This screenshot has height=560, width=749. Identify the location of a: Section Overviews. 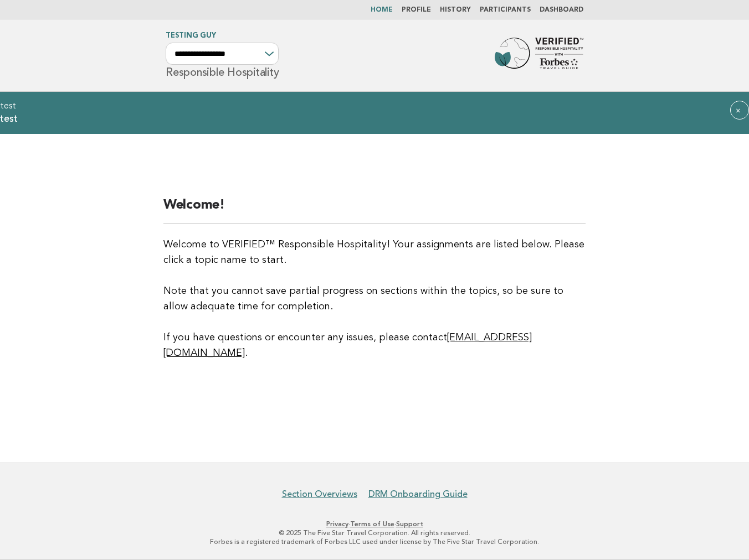
(320, 494).